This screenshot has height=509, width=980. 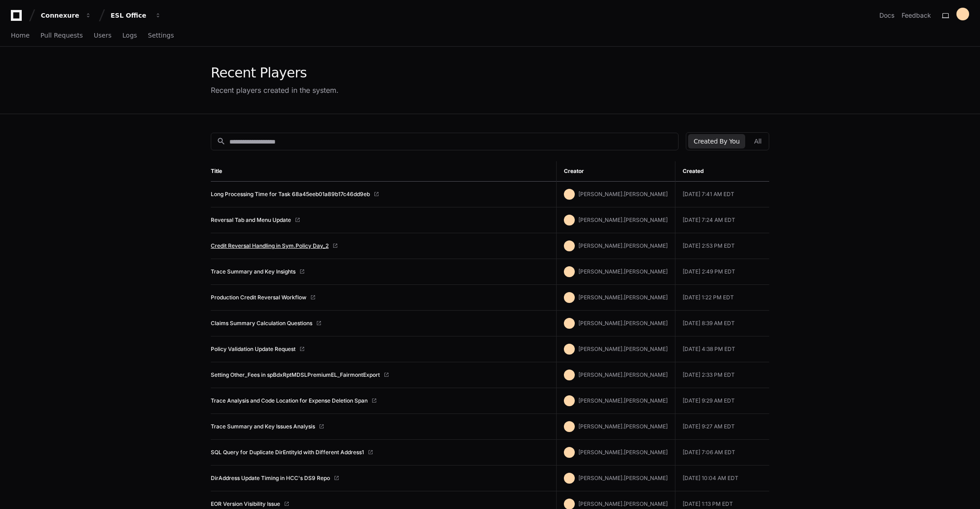 What do you see at coordinates (270, 478) in the screenshot?
I see `a: DirAddress Update Timing in HCC's DS9 Repo` at bounding box center [270, 478].